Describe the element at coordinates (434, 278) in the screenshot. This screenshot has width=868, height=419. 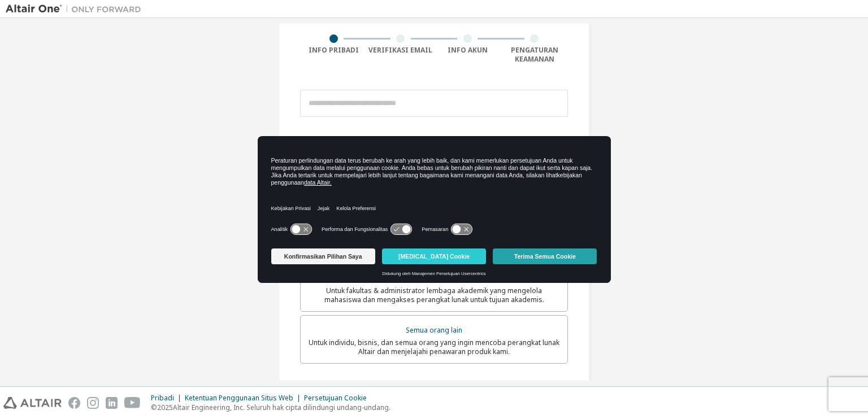
I see `font: Fakultas` at that location.